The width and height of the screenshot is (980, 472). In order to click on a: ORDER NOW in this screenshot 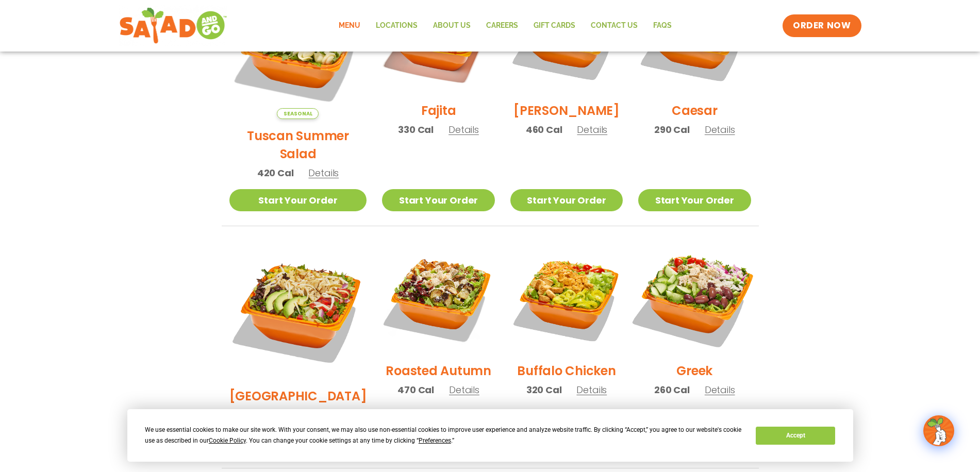, I will do `click(822, 26)`.